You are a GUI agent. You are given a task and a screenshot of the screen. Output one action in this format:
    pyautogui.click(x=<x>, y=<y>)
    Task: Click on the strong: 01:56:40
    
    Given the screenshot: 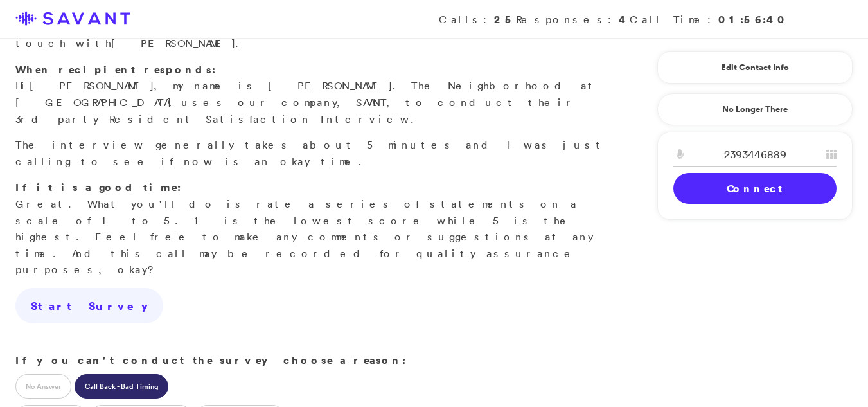 What is the action you would take?
    pyautogui.click(x=753, y=20)
    